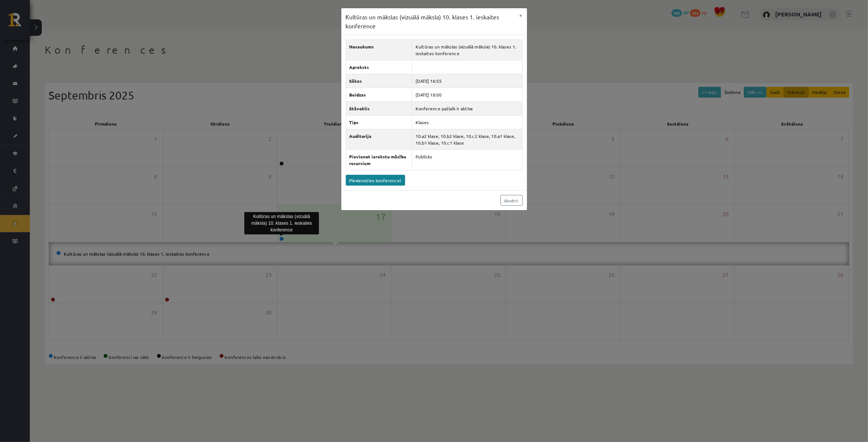  I want to click on th: Nosaukums, so click(379, 50).